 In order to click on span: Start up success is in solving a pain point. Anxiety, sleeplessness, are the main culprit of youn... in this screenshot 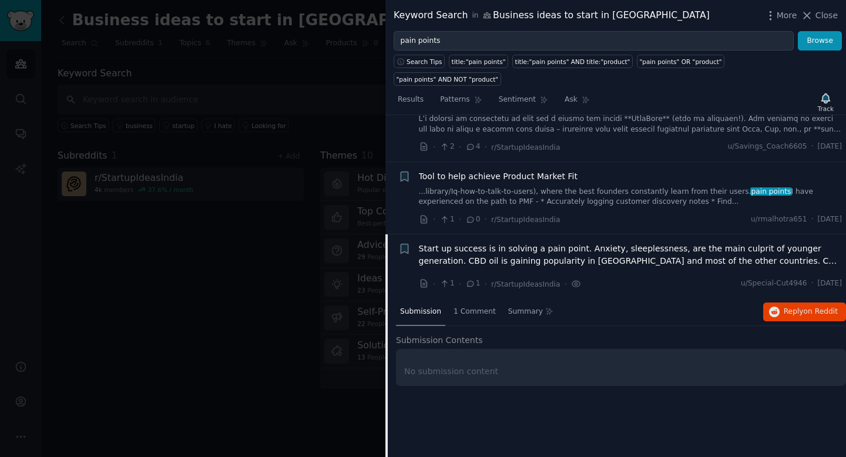, I will do `click(630, 255)`.